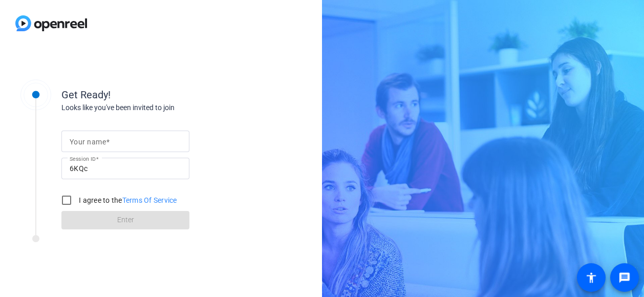 Image resolution: width=644 pixels, height=297 pixels. Describe the element at coordinates (625, 277) in the screenshot. I see `mat-icon: message` at that location.